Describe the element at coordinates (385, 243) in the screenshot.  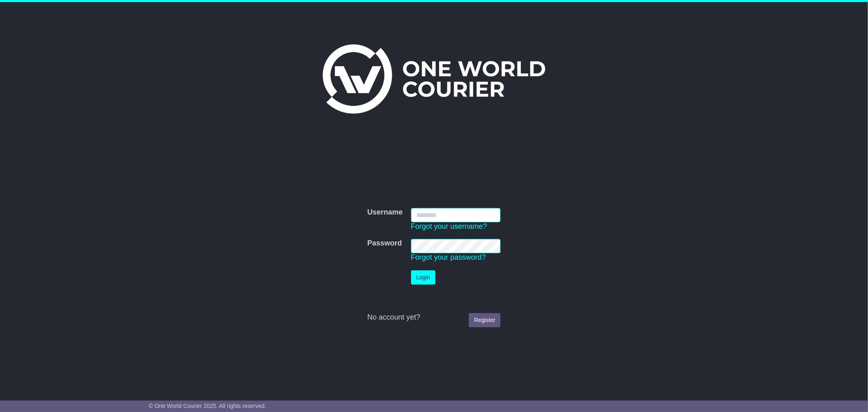
I see `label: Password` at that location.